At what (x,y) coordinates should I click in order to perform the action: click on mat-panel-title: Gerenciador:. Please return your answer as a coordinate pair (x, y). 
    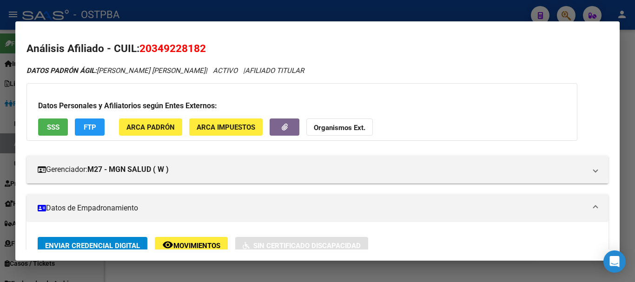
    Looking at the image, I should click on (312, 170).